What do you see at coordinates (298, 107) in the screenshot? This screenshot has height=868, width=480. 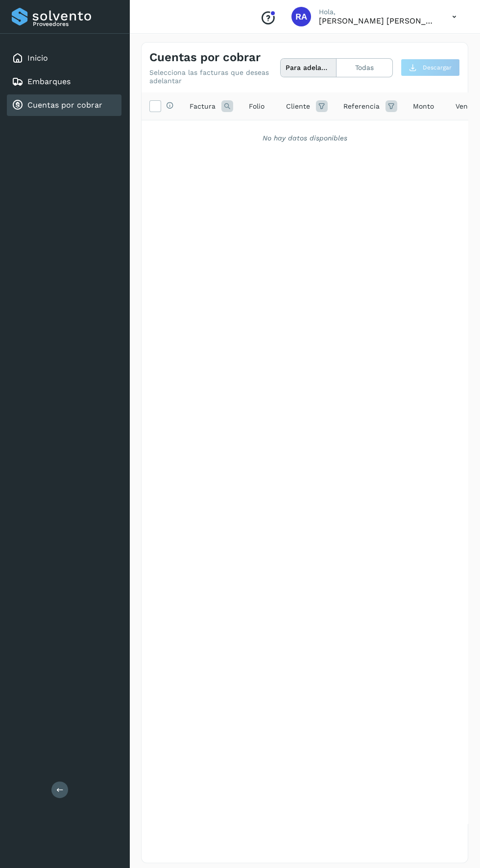 I see `span: Cliente` at bounding box center [298, 107].